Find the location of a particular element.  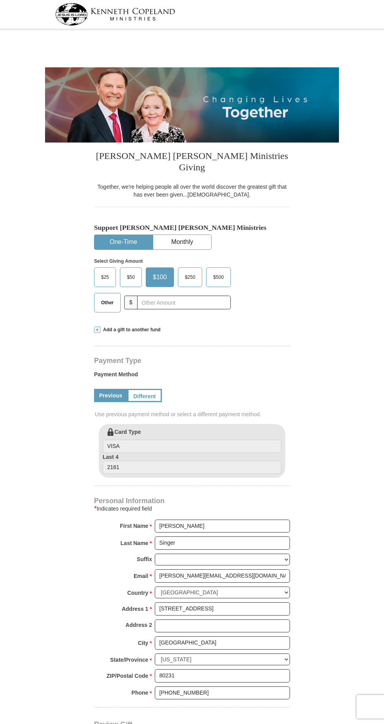

span: $50 is located at coordinates (131, 277).